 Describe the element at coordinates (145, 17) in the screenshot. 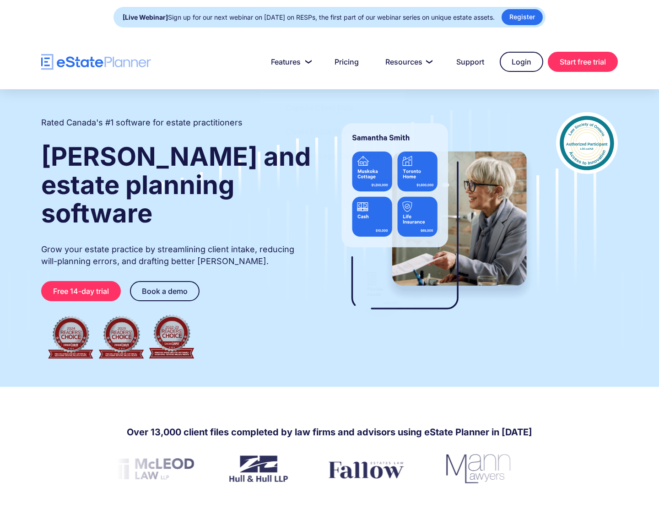

I see `strong: [Live Webinar]` at that location.